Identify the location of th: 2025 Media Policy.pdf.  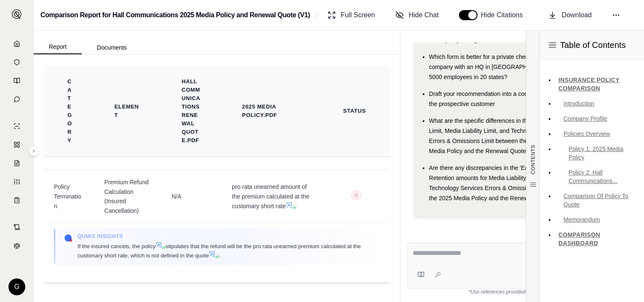
(272, 111).